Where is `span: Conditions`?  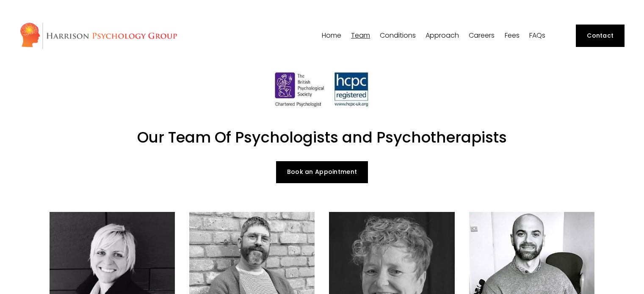
span: Conditions is located at coordinates (397, 35).